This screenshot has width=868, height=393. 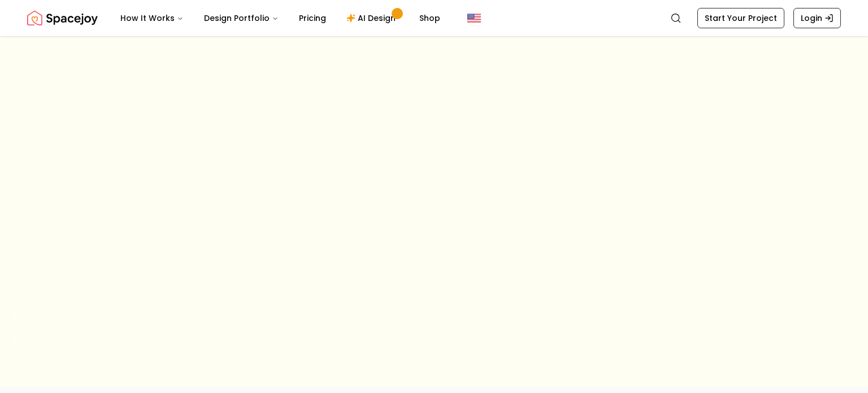 What do you see at coordinates (62, 18) in the screenshot?
I see `a: Spacejoy` at bounding box center [62, 18].